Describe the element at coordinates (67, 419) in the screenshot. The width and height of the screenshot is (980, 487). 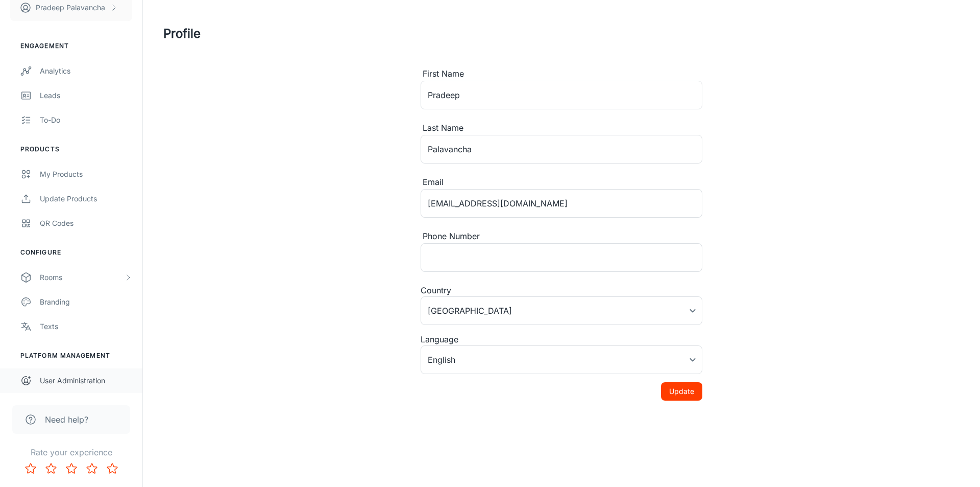
I see `span: Need help?` at that location.